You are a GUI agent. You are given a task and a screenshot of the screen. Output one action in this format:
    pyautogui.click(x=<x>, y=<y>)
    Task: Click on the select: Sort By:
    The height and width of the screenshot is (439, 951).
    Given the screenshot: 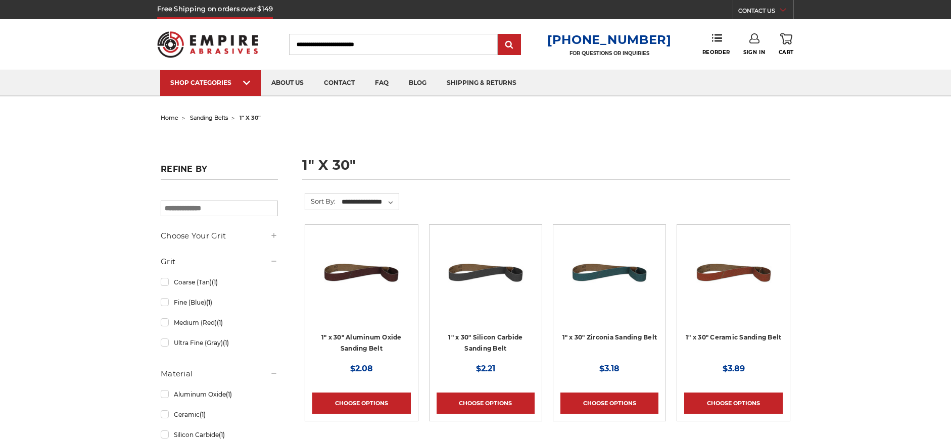 What is the action you would take?
    pyautogui.click(x=370, y=202)
    